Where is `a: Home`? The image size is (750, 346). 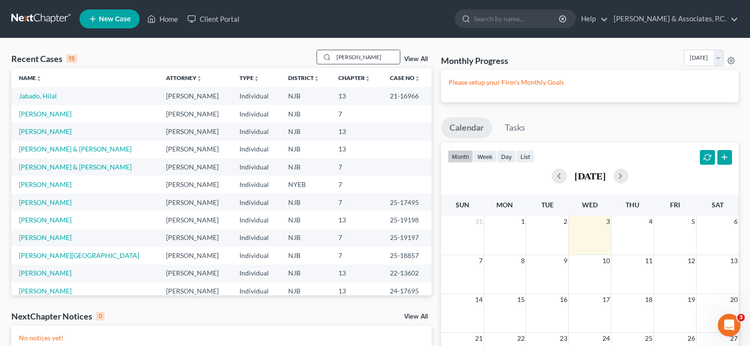 a: Home is located at coordinates (162, 19).